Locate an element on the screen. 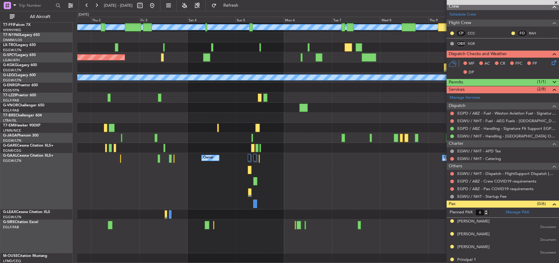 This screenshot has width=559, height=263. a: G-GARECessna Citation XLS+ is located at coordinates (28, 146).